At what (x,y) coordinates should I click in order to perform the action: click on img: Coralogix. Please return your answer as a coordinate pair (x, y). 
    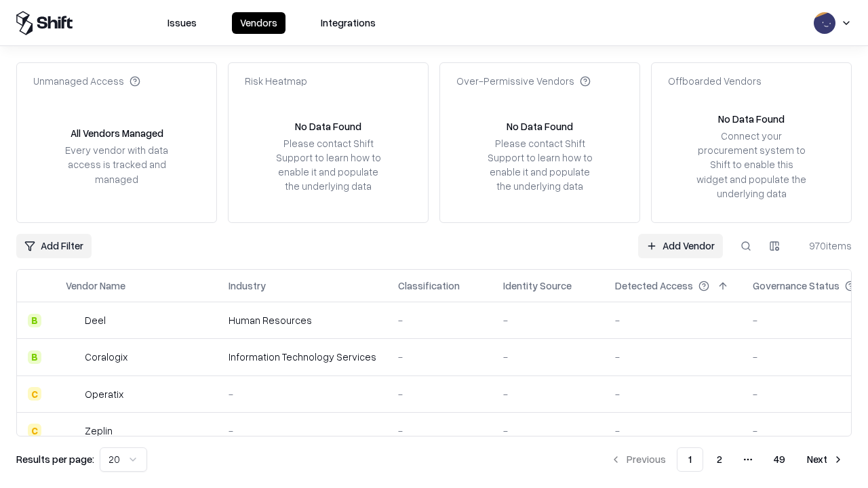
    Looking at the image, I should click on (73, 357).